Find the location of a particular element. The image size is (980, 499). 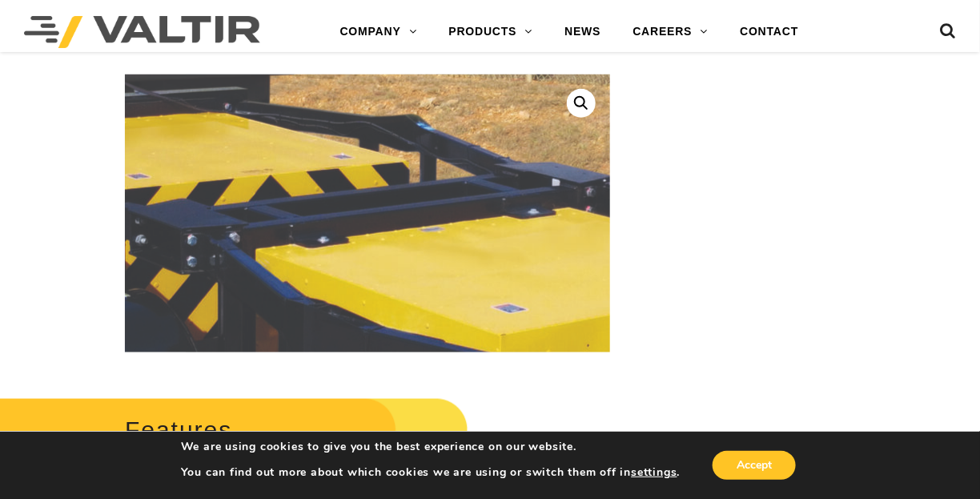

button: Accept is located at coordinates (755, 465).